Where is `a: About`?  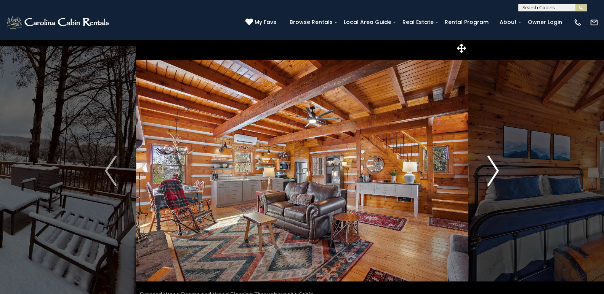 a: About is located at coordinates (508, 22).